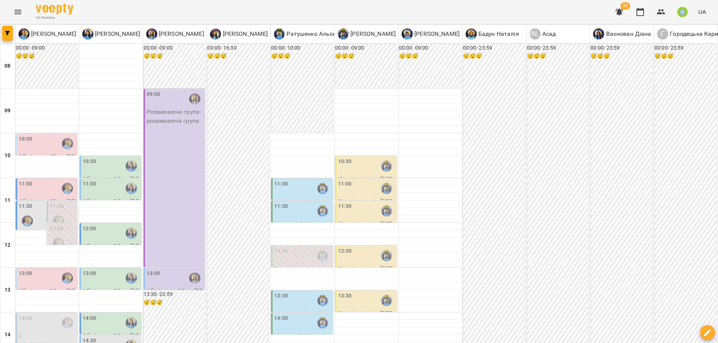  Describe the element at coordinates (492, 34) in the screenshot. I see `a: Б Бадун Наталія` at that location.